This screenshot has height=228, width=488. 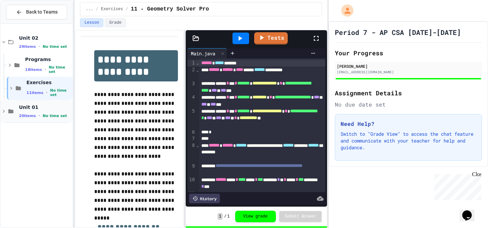 What do you see at coordinates (408, 124) in the screenshot?
I see `h3: Need Help?` at bounding box center [408, 124].